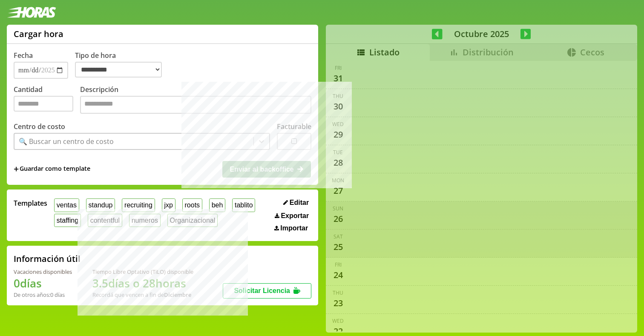  I want to click on select: Tipo de hora, so click(118, 69).